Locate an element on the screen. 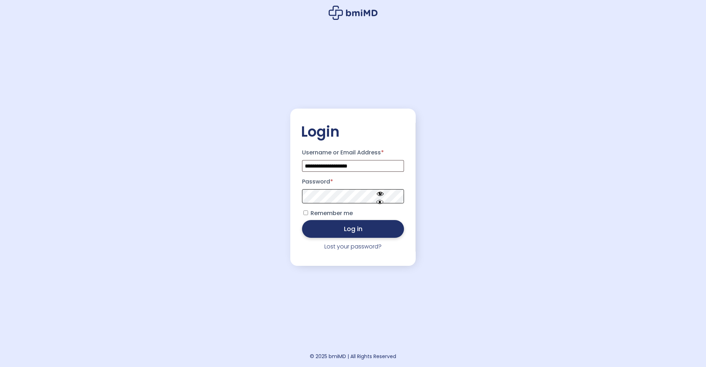 The height and width of the screenshot is (367, 706). label: Password is located at coordinates (353, 182).